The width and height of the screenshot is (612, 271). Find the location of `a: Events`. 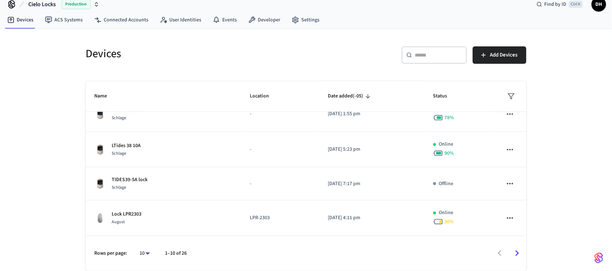

a: Events is located at coordinates (225, 20).